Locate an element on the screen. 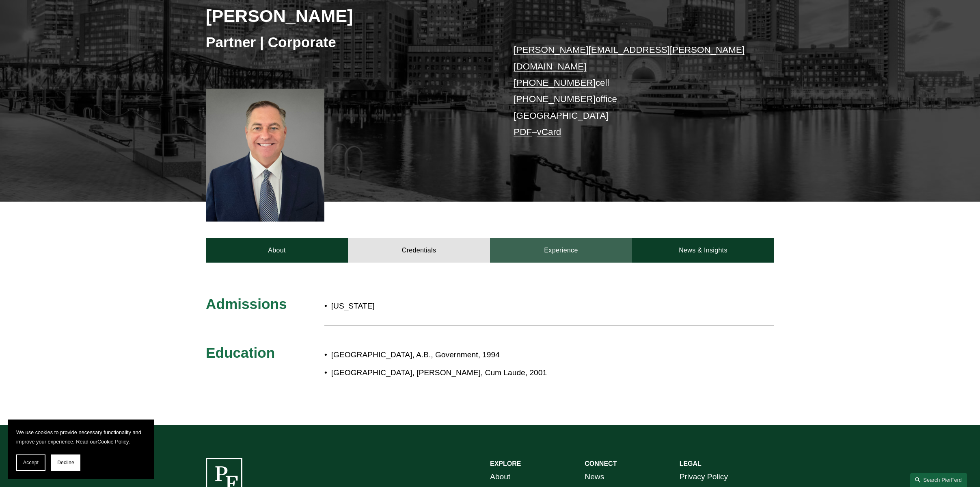 The width and height of the screenshot is (980, 487). span: Education is located at coordinates (240, 352).